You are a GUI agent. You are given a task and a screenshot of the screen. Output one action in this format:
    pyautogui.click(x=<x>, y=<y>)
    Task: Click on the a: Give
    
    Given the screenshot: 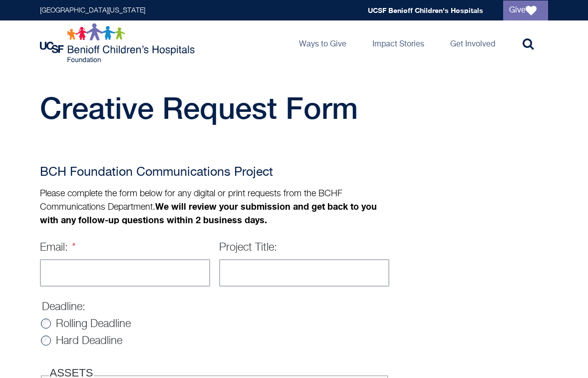 What is the action you would take?
    pyautogui.click(x=526, y=10)
    